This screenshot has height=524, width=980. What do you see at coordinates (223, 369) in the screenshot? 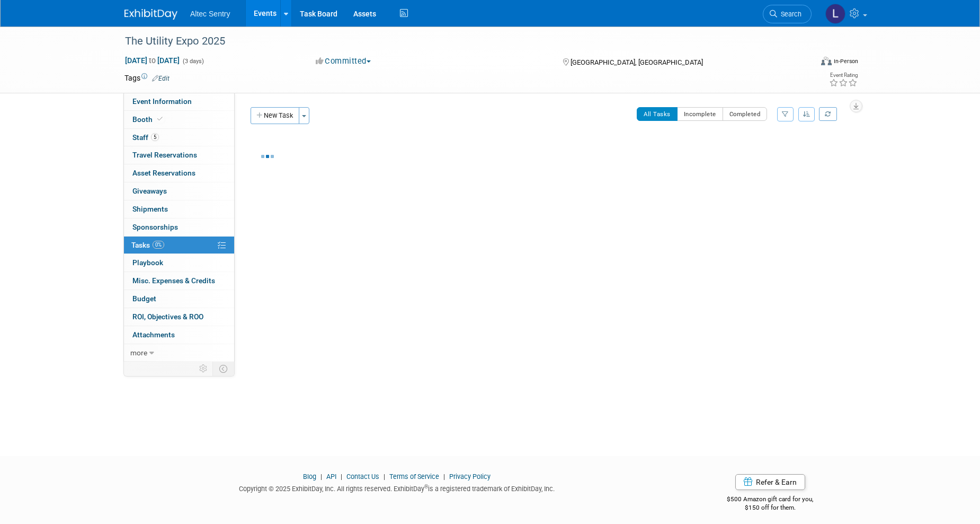
I see `td: Toggle Event Tabs` at bounding box center [223, 369].